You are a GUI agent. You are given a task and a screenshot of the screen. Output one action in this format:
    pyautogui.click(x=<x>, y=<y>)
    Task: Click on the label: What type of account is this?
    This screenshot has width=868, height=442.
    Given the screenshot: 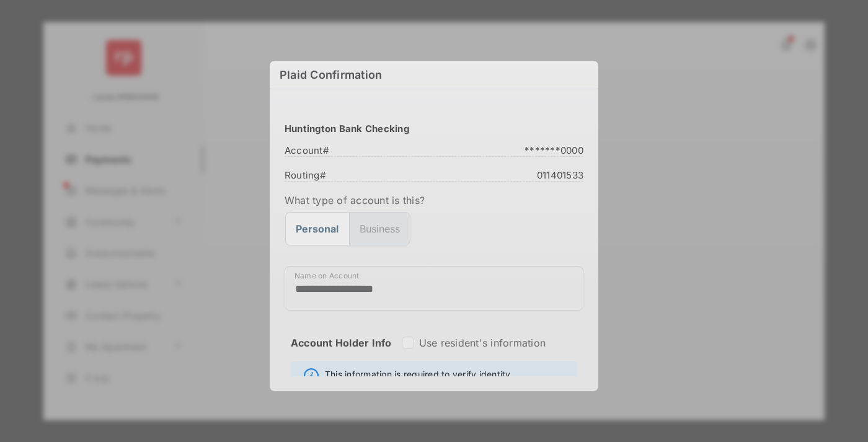 What is the action you would take?
    pyautogui.click(x=434, y=200)
    